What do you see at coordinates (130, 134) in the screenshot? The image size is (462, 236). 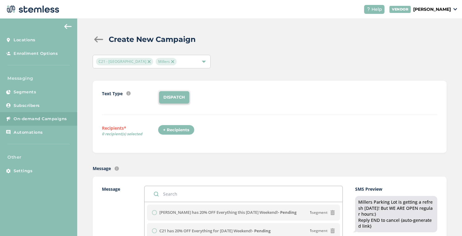 I see `span: 0 recipient(s) selected` at bounding box center [130, 134].